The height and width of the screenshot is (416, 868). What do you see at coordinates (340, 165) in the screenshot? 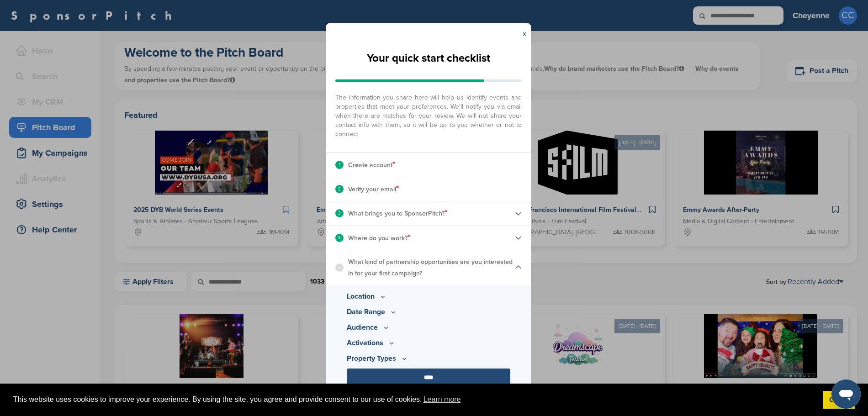
I see `div: 1` at bounding box center [340, 165].